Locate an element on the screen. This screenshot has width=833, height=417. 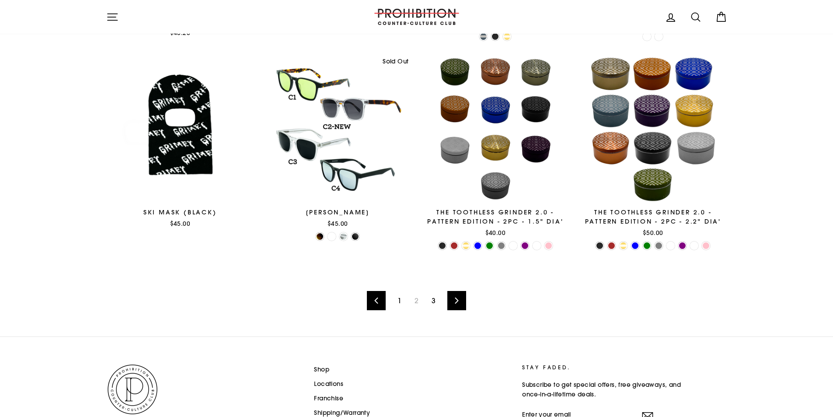
span: 2 is located at coordinates (416, 300).